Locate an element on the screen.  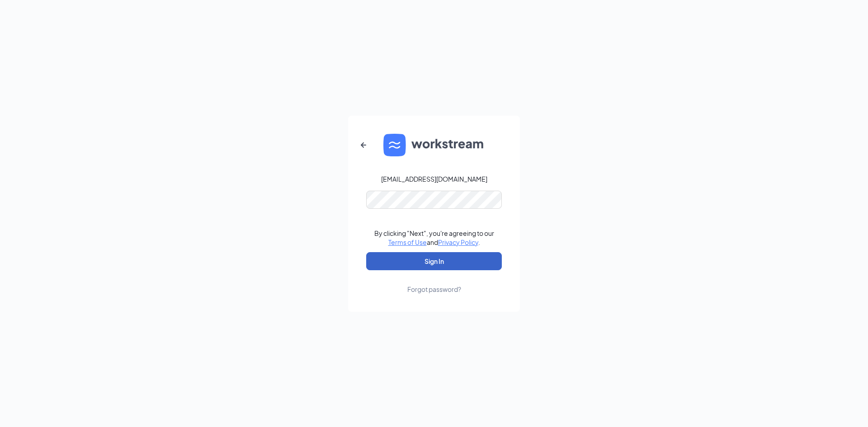
a: Forgot password? is located at coordinates (434, 281).